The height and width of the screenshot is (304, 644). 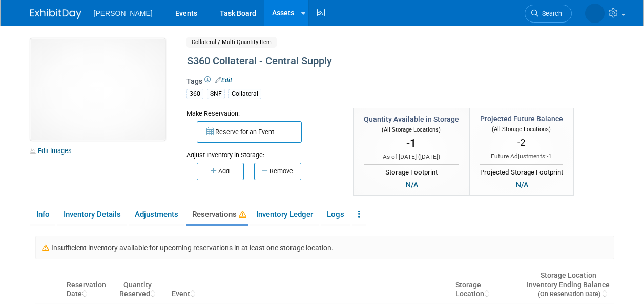 I want to click on a: Info, so click(x=43, y=214).